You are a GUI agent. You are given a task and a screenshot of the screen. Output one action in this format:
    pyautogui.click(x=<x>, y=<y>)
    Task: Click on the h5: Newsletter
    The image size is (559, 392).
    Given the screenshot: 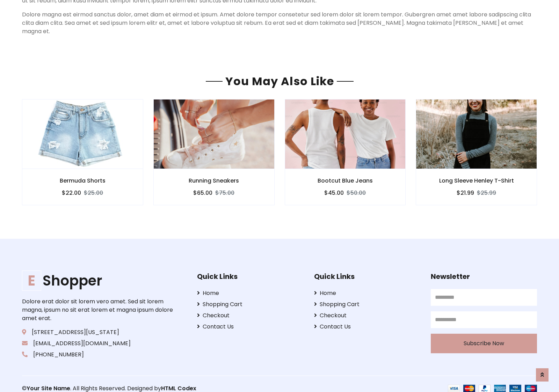 What is the action you would take?
    pyautogui.click(x=484, y=276)
    